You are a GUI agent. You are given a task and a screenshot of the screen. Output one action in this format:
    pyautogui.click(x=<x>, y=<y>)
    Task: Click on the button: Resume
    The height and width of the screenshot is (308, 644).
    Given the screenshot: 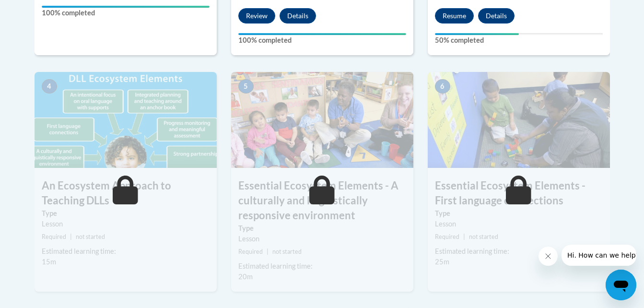 What is the action you would take?
    pyautogui.click(x=454, y=16)
    